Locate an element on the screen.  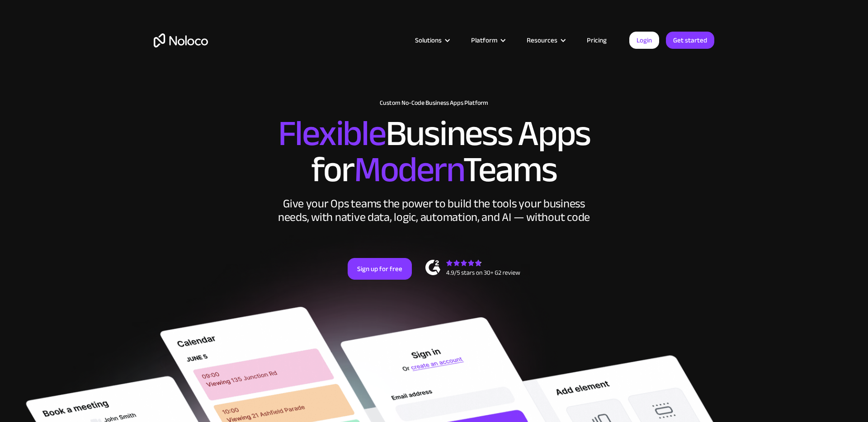
h2: Business Apps for Teams is located at coordinates (434, 152).